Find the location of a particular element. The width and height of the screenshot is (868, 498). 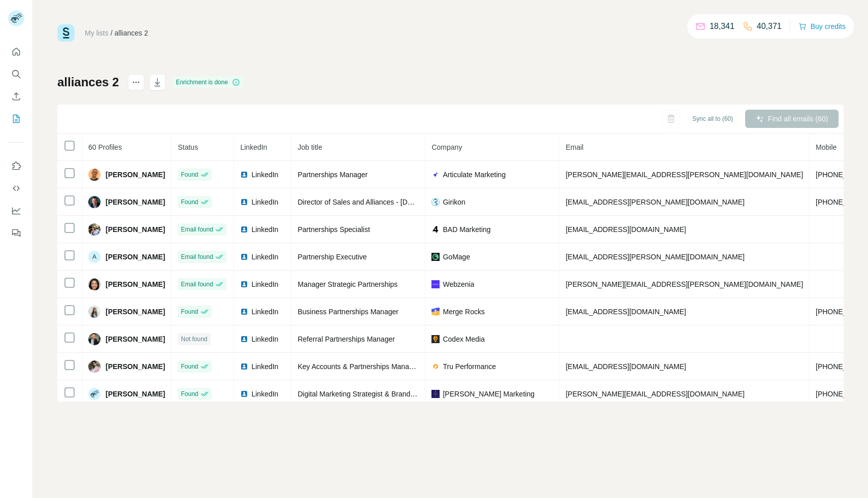

span: Partnership Executive is located at coordinates (332, 257).